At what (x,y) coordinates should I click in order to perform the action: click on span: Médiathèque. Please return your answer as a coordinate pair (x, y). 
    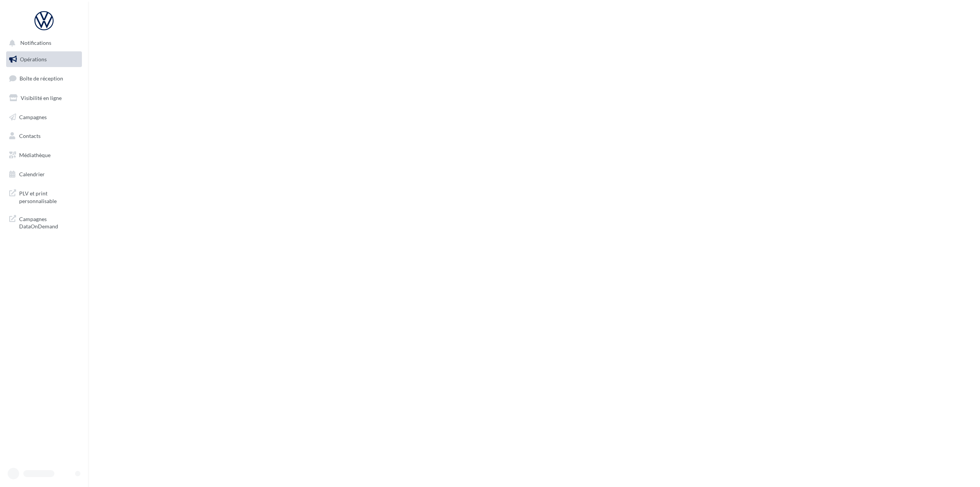
    Looking at the image, I should click on (35, 155).